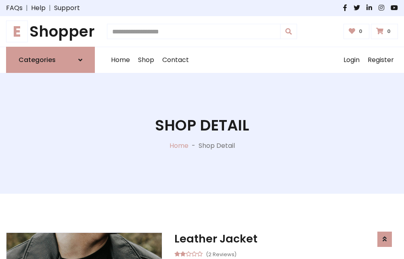 Image resolution: width=404 pixels, height=259 pixels. I want to click on a: Login, so click(351, 60).